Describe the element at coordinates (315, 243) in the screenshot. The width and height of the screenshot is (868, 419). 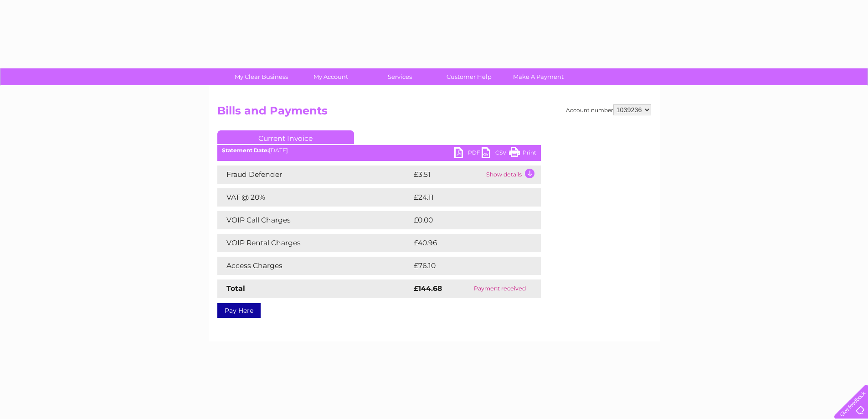
I see `td: VOIP Rental Charges` at that location.